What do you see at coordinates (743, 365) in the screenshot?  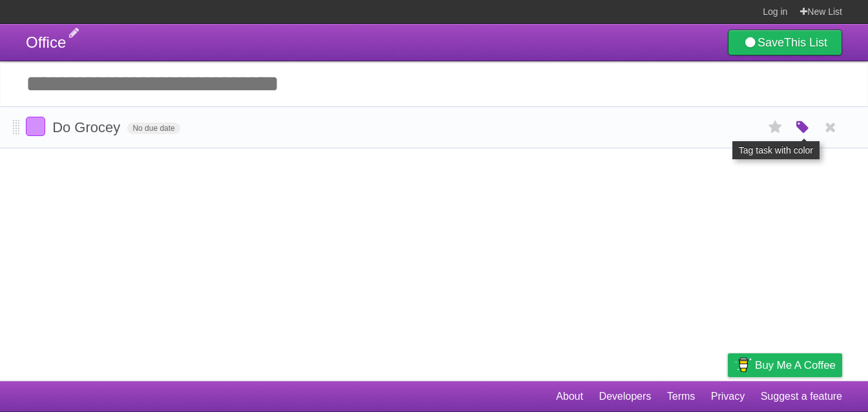 I see `img: Buy me a coffee` at bounding box center [743, 365].